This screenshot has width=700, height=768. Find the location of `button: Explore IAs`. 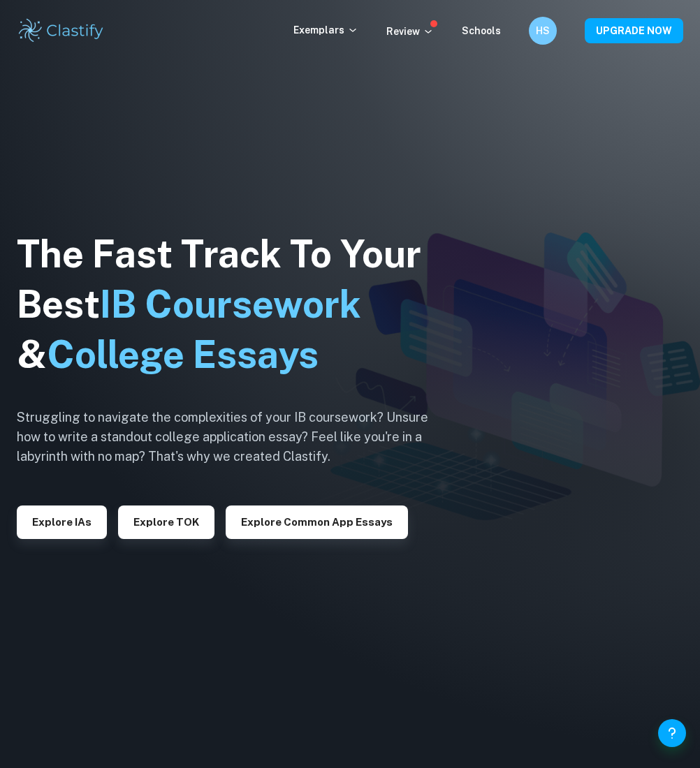

button: Explore IAs is located at coordinates (62, 522).